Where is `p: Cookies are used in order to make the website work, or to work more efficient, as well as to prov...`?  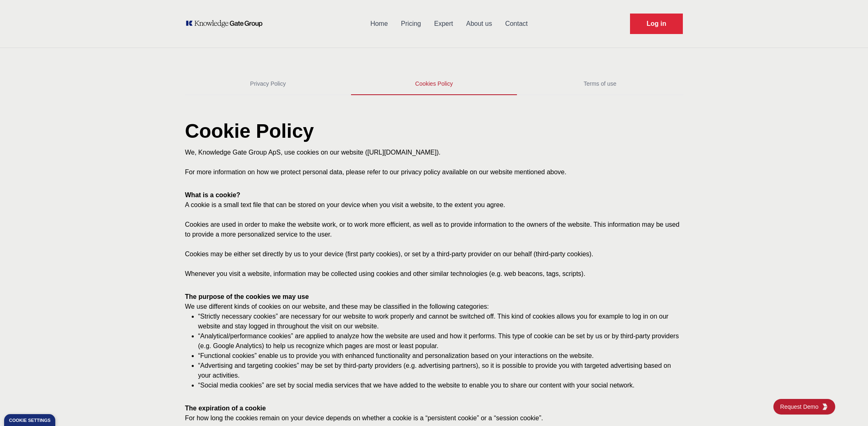
p: Cookies are used in order to make the website work, or to work more efficient, as well as to prov... is located at coordinates (434, 229).